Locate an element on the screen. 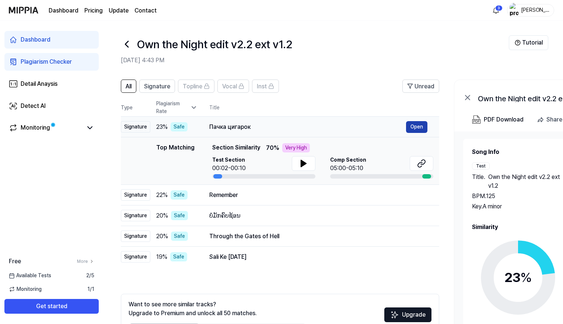  div: PDF Download is located at coordinates (503, 120).